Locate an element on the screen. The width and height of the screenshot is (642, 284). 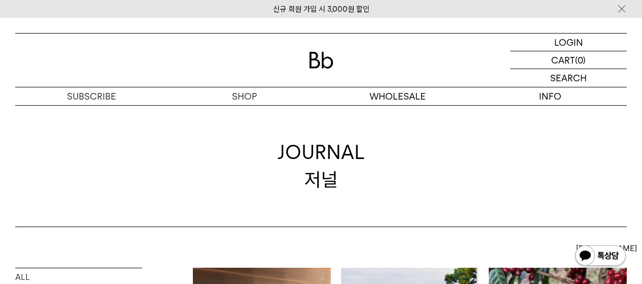
a: SUBSCRIBE is located at coordinates (91, 96).